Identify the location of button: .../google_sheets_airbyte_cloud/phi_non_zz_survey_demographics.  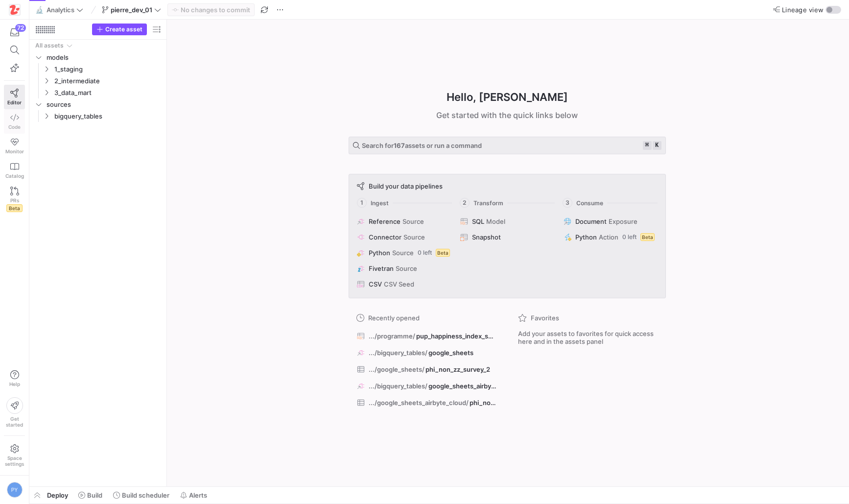
(426, 402).